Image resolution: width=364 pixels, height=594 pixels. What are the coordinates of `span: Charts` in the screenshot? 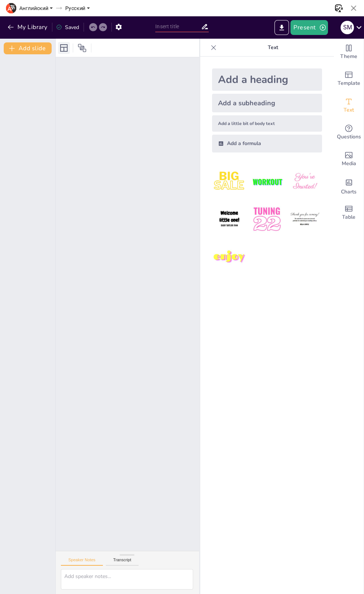 It's located at (349, 192).